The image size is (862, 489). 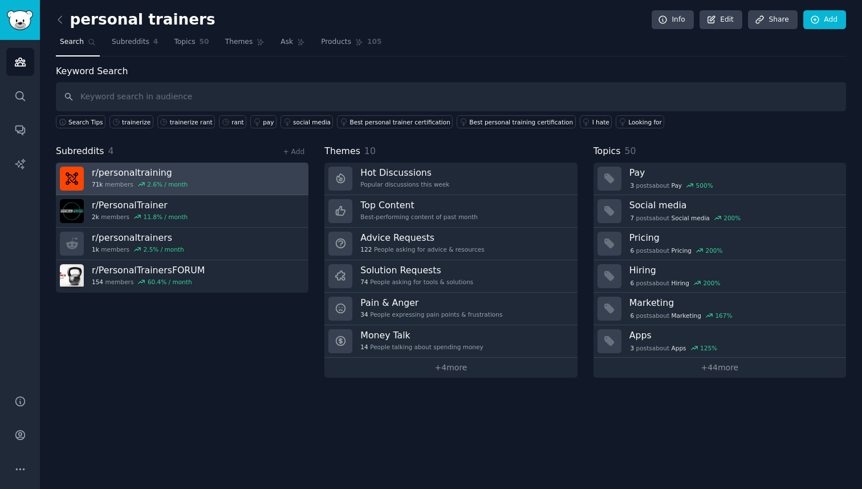 What do you see at coordinates (516, 121) in the screenshot?
I see `a: Best personal training certification` at bounding box center [516, 121].